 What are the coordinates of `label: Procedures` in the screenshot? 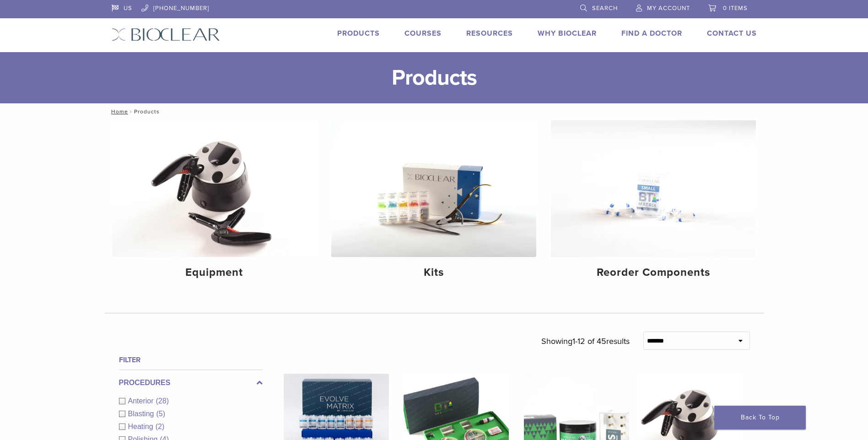 It's located at (191, 382).